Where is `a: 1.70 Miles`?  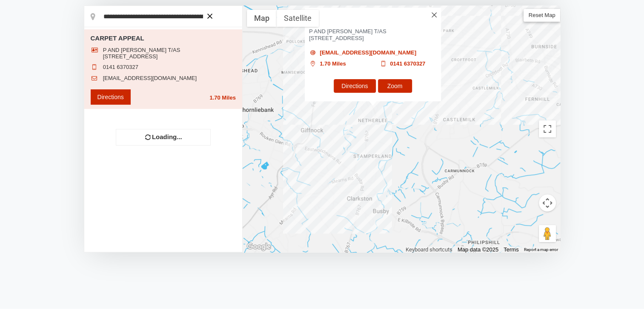
a: 1.70 Miles is located at coordinates (333, 64).